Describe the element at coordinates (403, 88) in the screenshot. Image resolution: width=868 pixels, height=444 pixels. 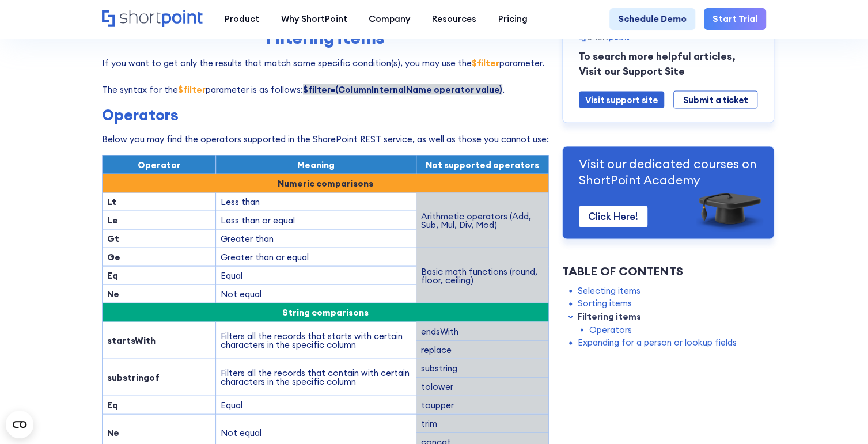
I see `strong: $filter=(ColumnInternalName operator value)` at that location.